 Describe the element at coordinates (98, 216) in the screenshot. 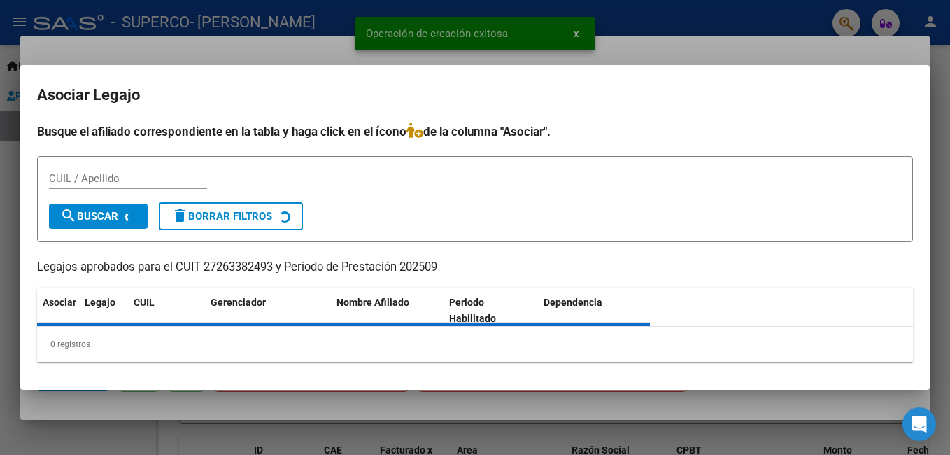

I see `button: Buscar` at that location.